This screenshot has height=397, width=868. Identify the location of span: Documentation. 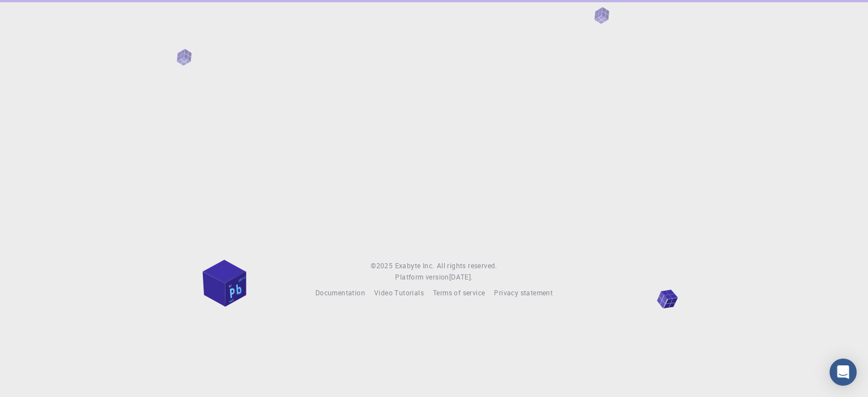
(340, 292).